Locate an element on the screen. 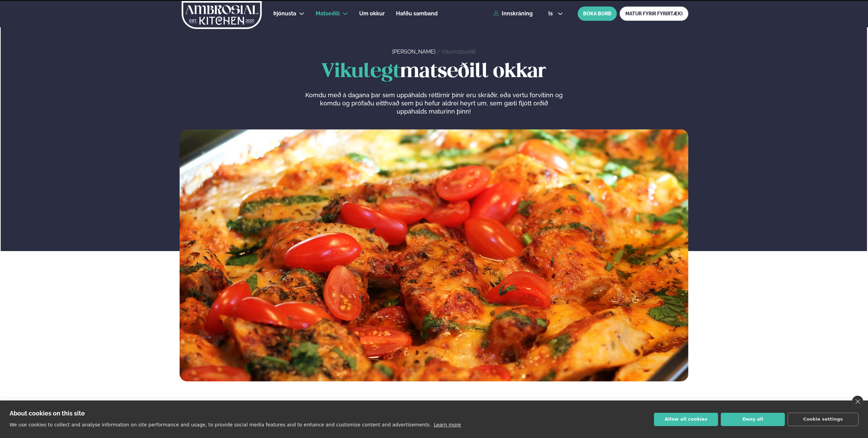  button: BÓKA BORÐ is located at coordinates (597, 14).